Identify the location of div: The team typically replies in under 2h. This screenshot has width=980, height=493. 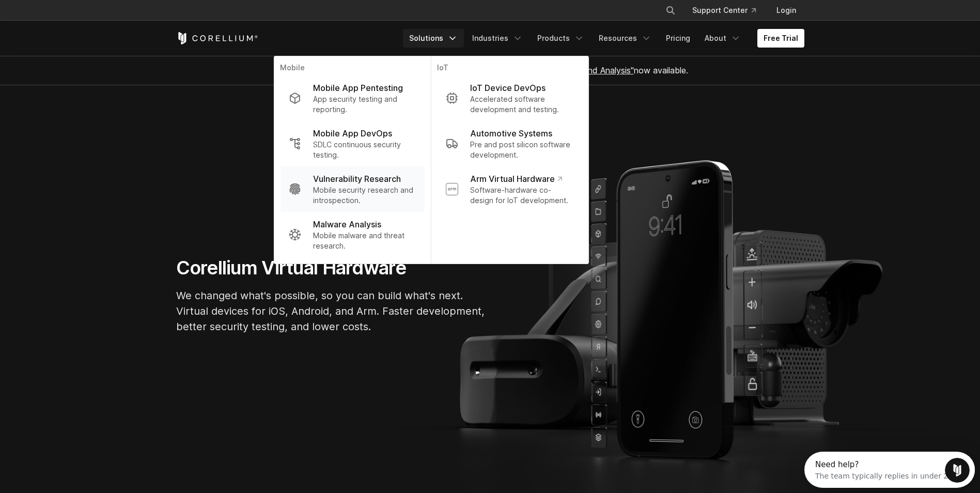
(79, 22).